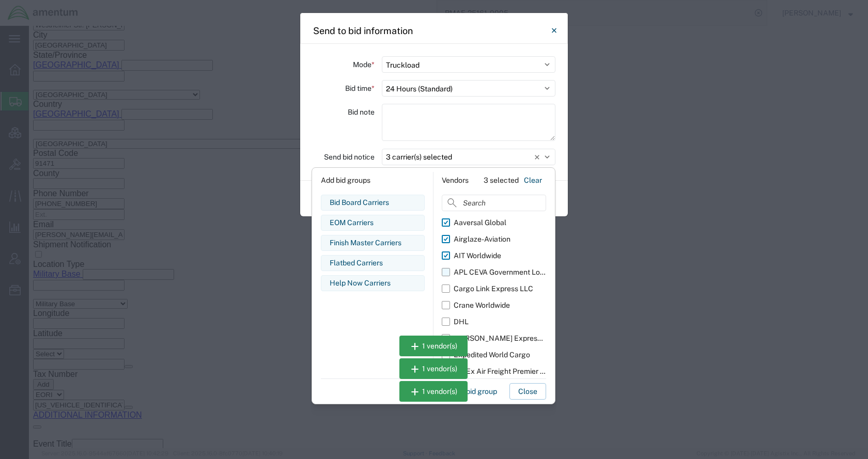 The height and width of the screenshot is (459, 868). I want to click on div: Bid Board Carriers, so click(373, 203).